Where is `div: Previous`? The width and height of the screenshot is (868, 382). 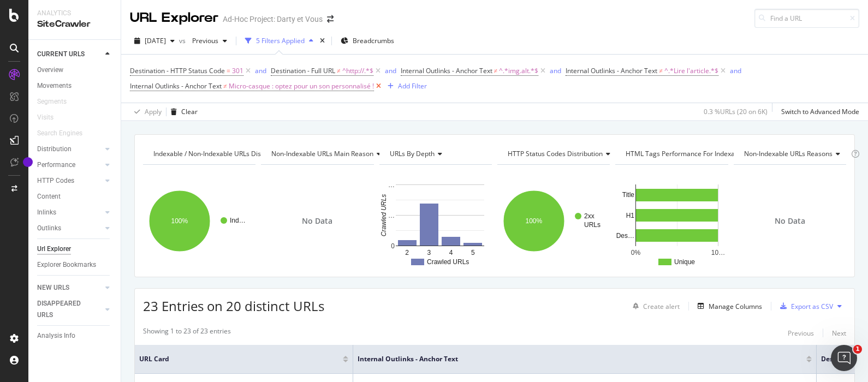 div: Previous is located at coordinates (800, 333).